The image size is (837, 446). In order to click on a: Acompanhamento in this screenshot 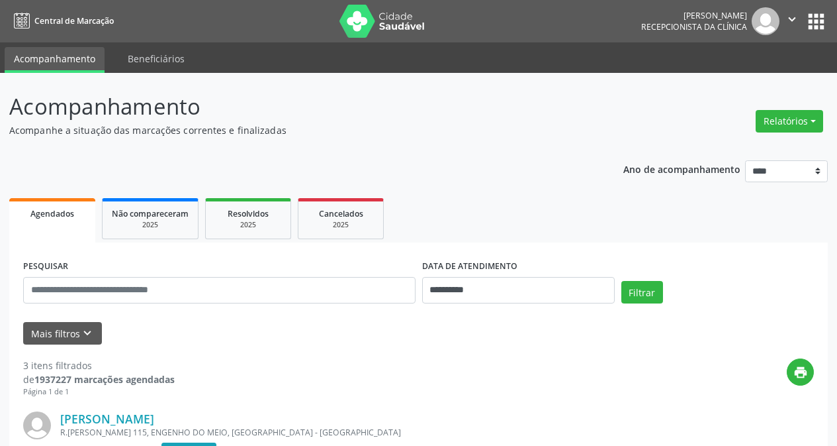, I will do `click(54, 60)`.